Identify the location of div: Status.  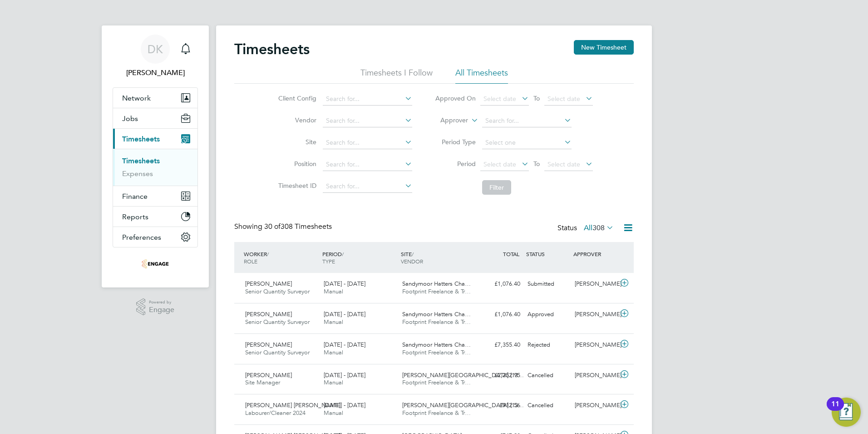
(587, 228).